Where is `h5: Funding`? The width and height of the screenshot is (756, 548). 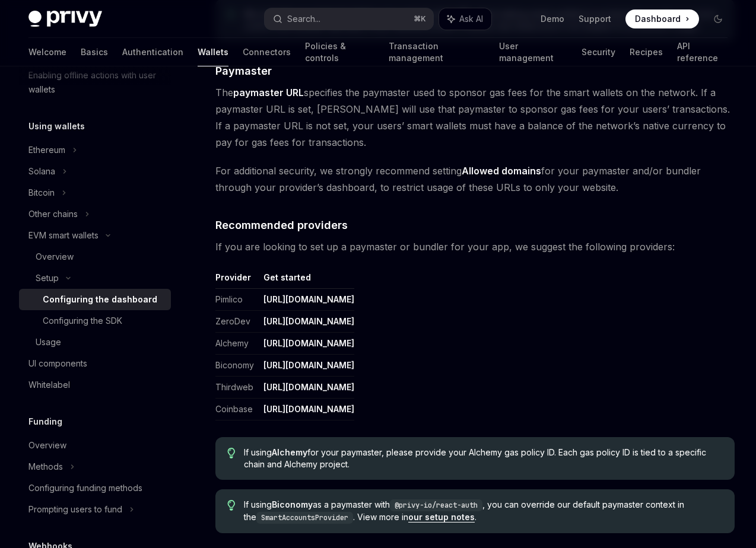
h5: Funding is located at coordinates (45, 421).